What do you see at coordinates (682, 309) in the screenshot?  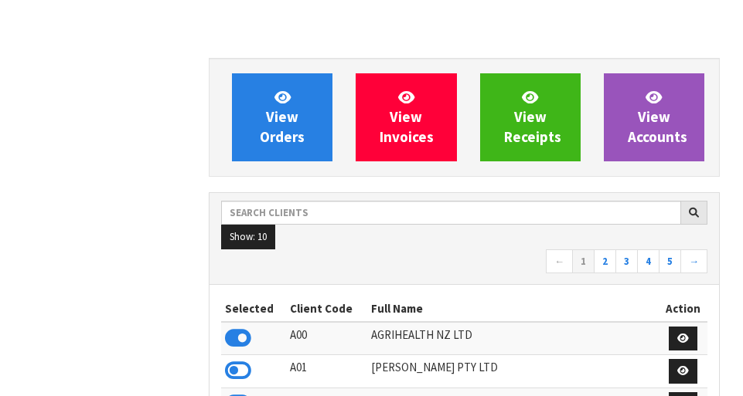 I see `th: Action` at bounding box center [682, 309].